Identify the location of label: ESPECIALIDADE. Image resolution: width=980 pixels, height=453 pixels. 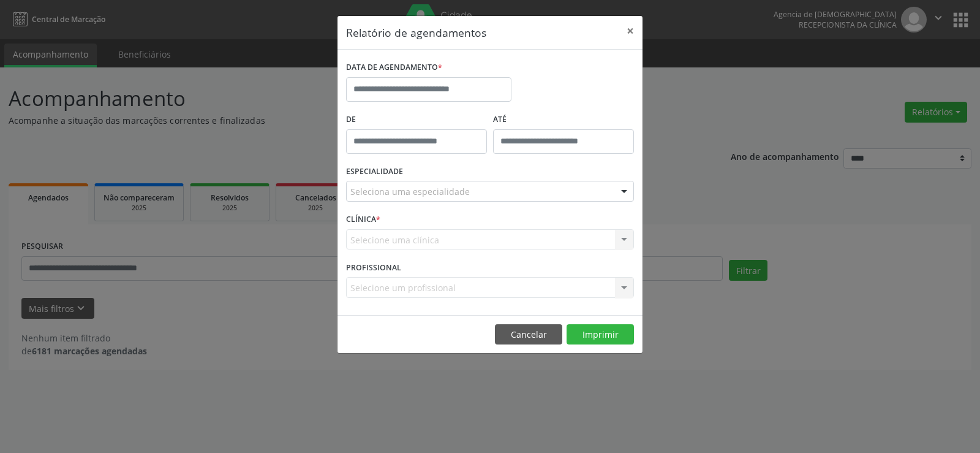
(374, 171).